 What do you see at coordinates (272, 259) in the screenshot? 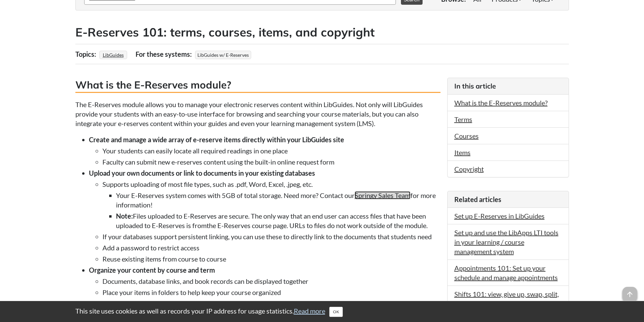
I see `li: Reuse existing items from course to course` at bounding box center [272, 259].